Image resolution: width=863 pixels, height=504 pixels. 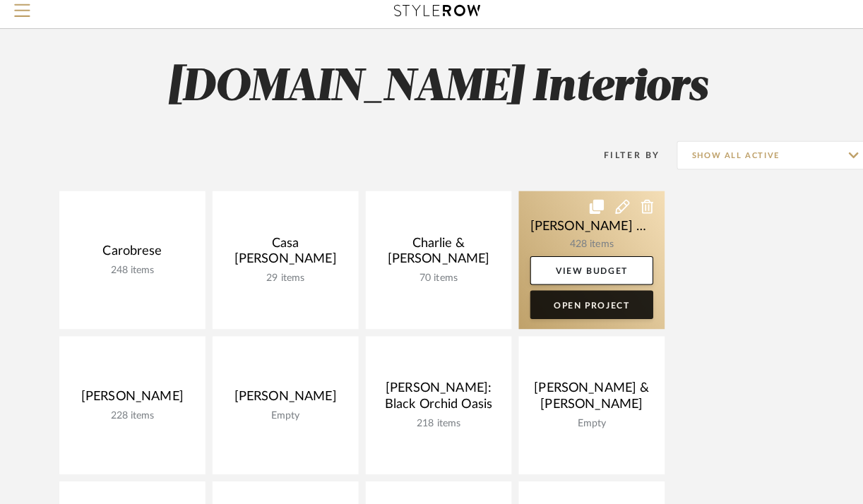 What do you see at coordinates (130, 258) in the screenshot?
I see `div: Carobrese` at bounding box center [130, 258].